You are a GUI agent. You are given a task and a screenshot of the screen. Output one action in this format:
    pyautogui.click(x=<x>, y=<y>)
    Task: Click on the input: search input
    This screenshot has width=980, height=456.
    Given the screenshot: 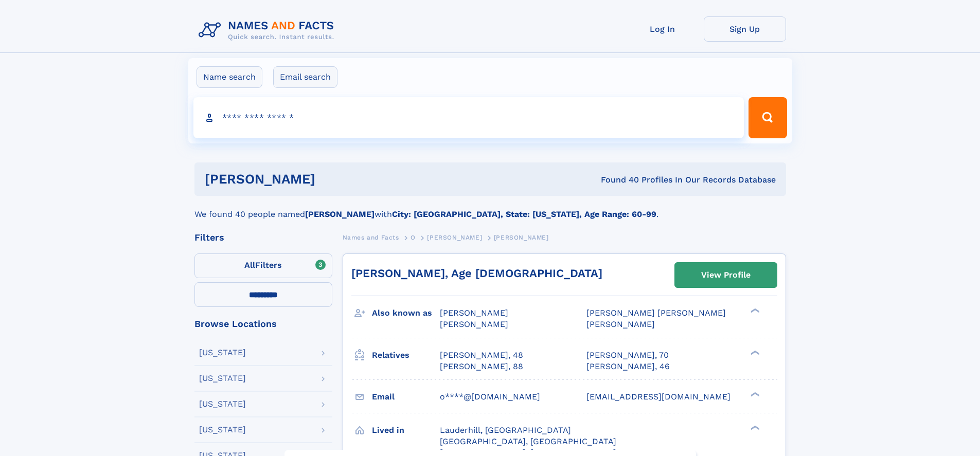 What is the action you would take?
    pyautogui.click(x=469, y=118)
    